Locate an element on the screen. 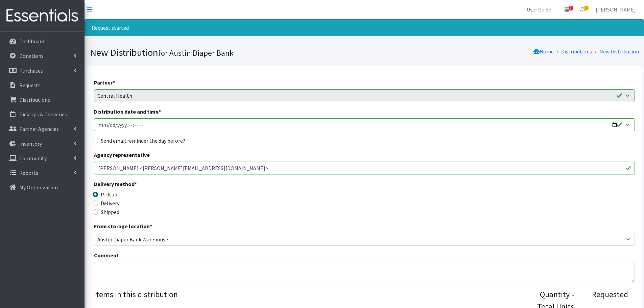 This screenshot has width=644, height=308. label: Shipped is located at coordinates (110, 212).